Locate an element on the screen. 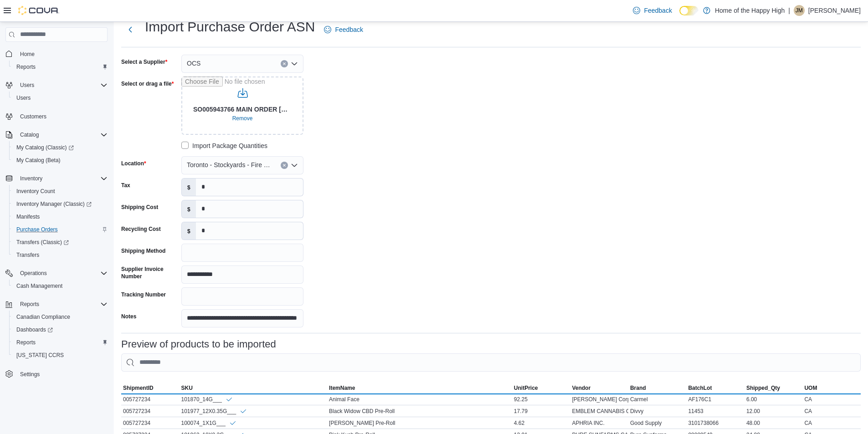 The height and width of the screenshot is (434, 868). a: Users is located at coordinates (23, 98).